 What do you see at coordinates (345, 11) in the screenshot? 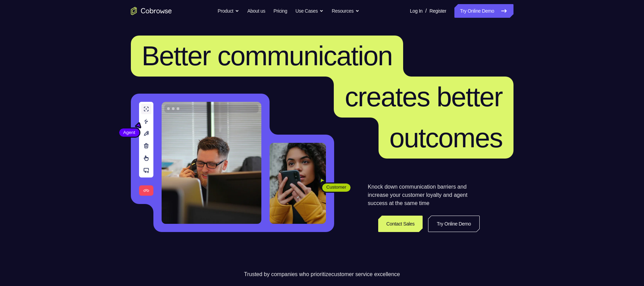
I see `button: Resources` at bounding box center [345, 11].